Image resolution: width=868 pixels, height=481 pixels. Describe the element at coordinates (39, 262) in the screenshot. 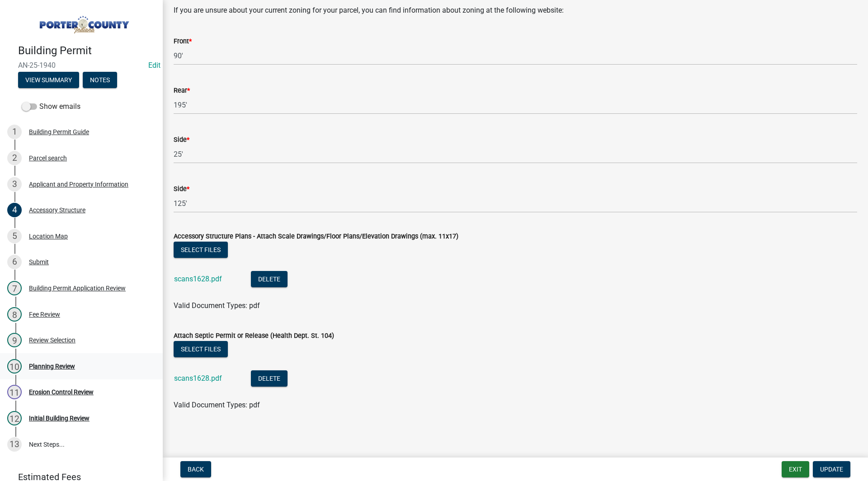

I see `div: Submit` at that location.